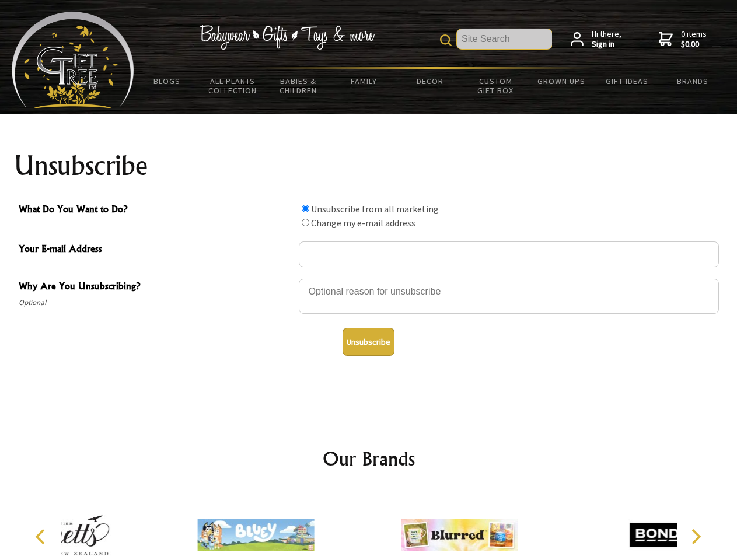 The height and width of the screenshot is (560, 737). What do you see at coordinates (156, 286) in the screenshot?
I see `span: Why Are You Unsubscribing?` at bounding box center [156, 286].